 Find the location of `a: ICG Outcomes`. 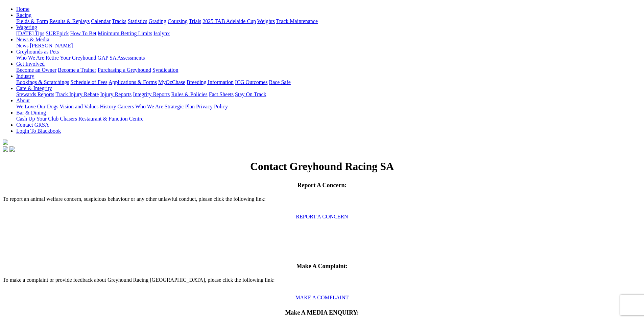

a: ICG Outcomes is located at coordinates (251, 82).